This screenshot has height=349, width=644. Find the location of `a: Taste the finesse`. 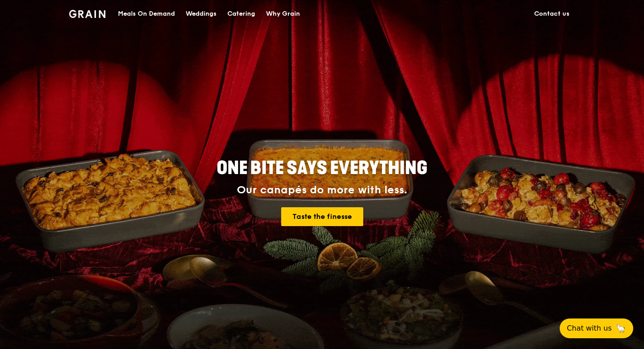

a: Taste the finesse is located at coordinates (322, 217).